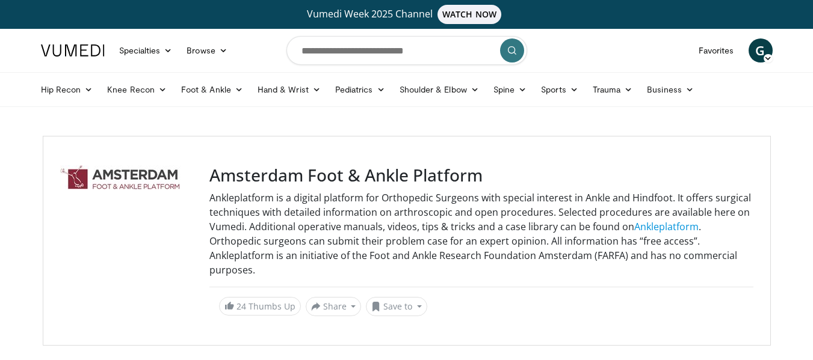  What do you see at coordinates (510, 90) in the screenshot?
I see `a: Spine` at bounding box center [510, 90].